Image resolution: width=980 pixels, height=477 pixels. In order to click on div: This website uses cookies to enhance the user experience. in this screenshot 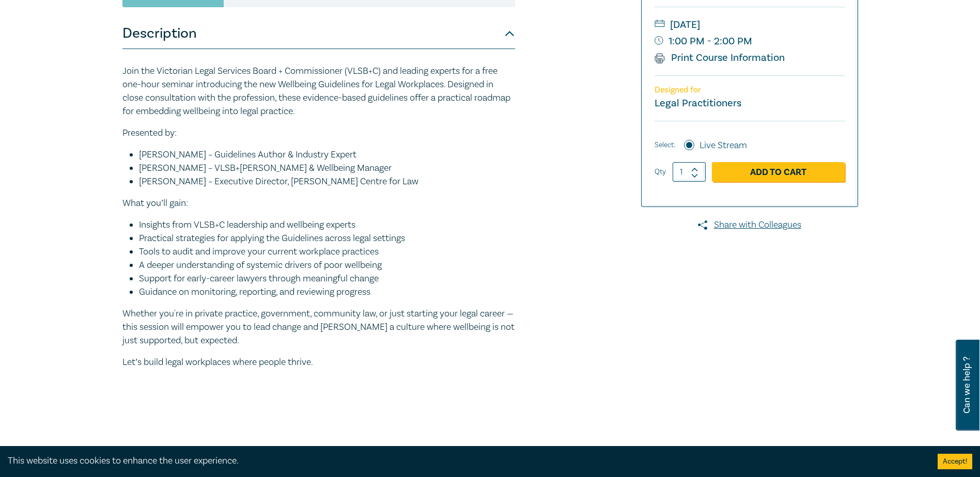, I will do `click(465, 461)`.